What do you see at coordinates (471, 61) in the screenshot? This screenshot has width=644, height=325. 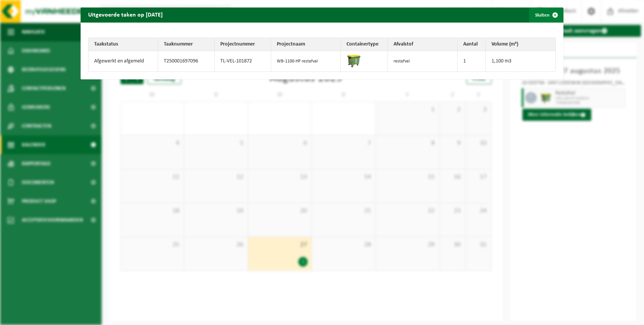 I see `td: 1` at bounding box center [471, 61].